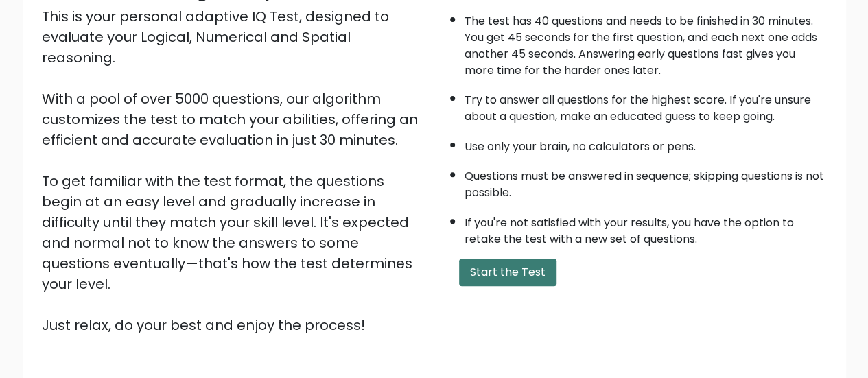 This screenshot has width=868, height=378. I want to click on li: Try to answer all questions for the highest score. If you're unsure about a question, make an edu..., so click(645, 105).